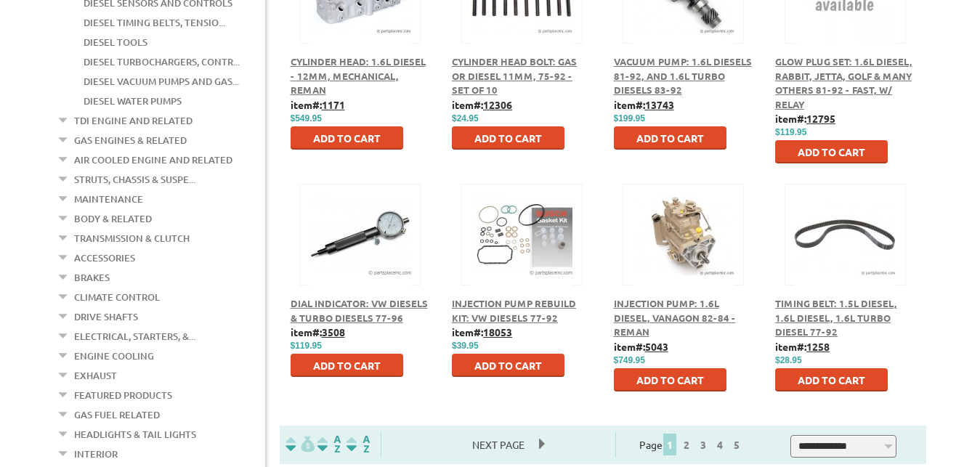 Image resolution: width=980 pixels, height=467 pixels. I want to click on a: Diesel Timing Belts, Tensio..., so click(154, 22).